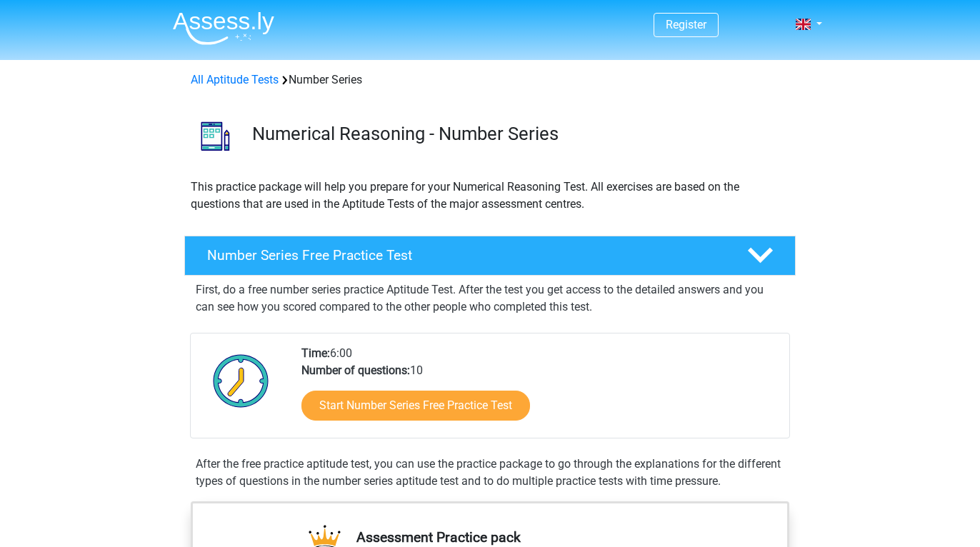 The height and width of the screenshot is (547, 980). I want to click on h3: Numerical Reasoning - Number Series, so click(517, 134).